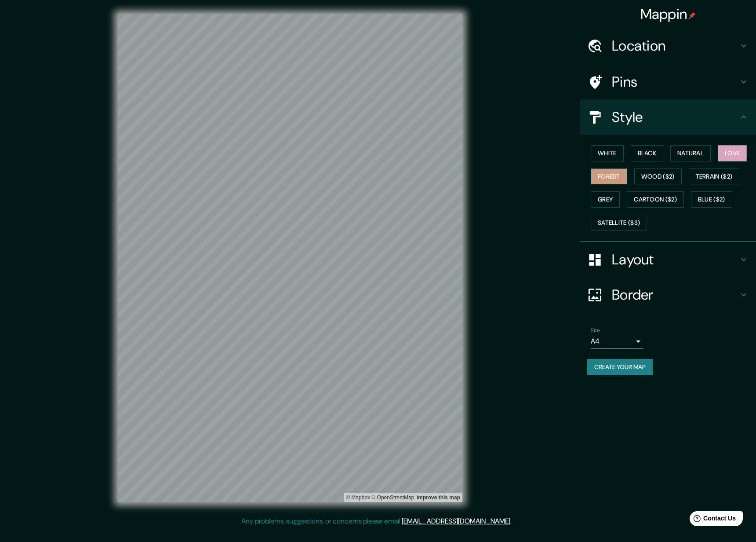  What do you see at coordinates (619, 222) in the screenshot?
I see `button: Satellite ($3)` at bounding box center [619, 222].